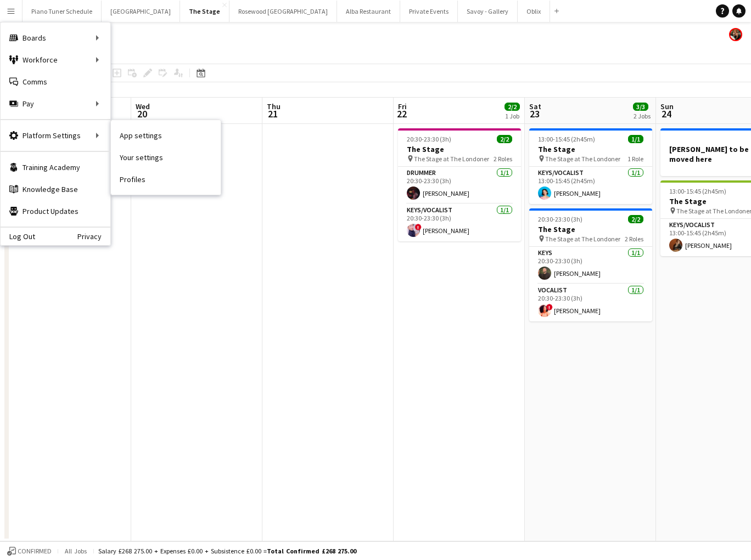  I want to click on div: Boards, so click(55, 38).